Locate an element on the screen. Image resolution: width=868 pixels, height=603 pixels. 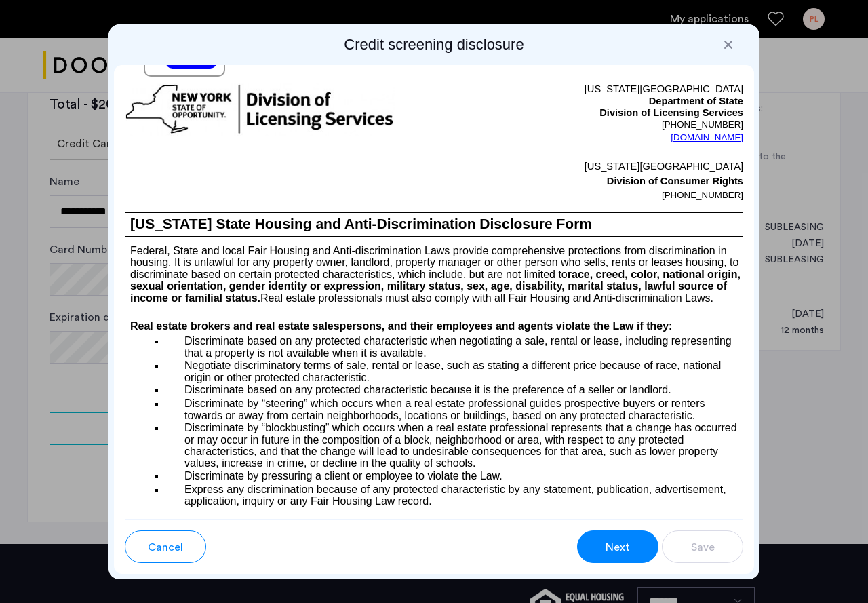
p: Division of Consumer Rights is located at coordinates (589, 181).